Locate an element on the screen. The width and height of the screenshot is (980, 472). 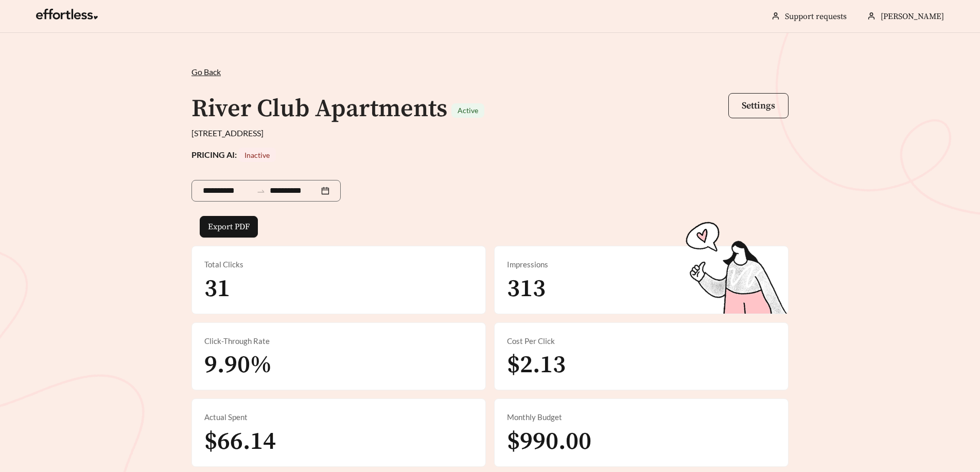
span: swap-right is located at coordinates (261, 192).